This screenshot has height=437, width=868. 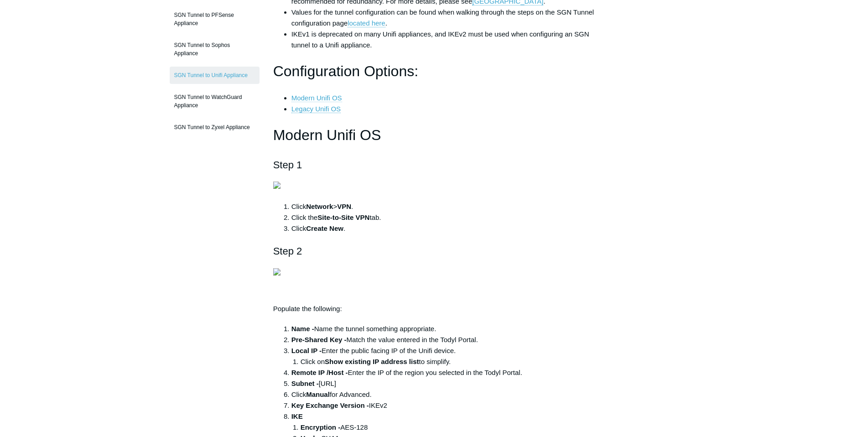 What do you see at coordinates (443, 39) in the screenshot?
I see `li: IKEv1 is deprecated on many Unifi appliances, and IKEv2 must be used when configuring an SGN tunn...` at bounding box center [443, 39].